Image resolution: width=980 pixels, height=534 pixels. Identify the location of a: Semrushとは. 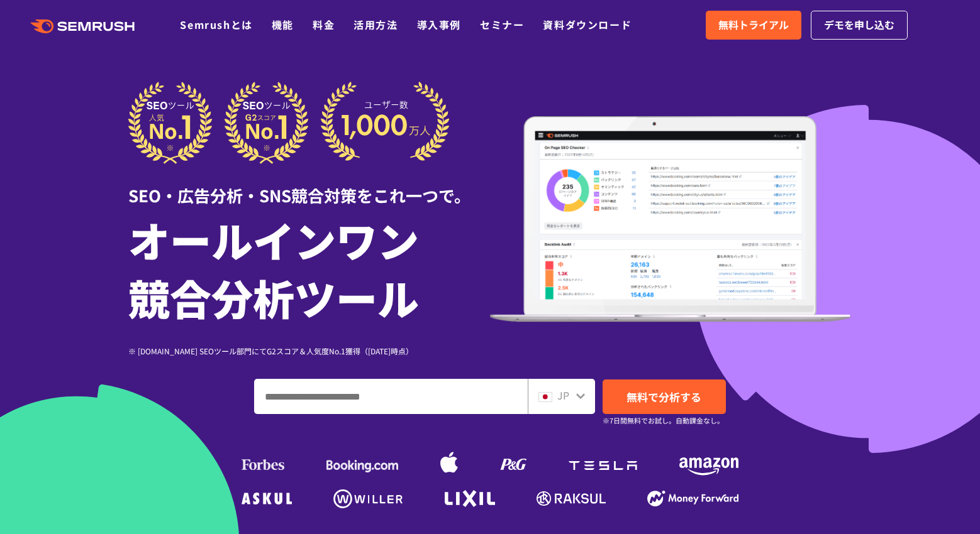
(216, 24).